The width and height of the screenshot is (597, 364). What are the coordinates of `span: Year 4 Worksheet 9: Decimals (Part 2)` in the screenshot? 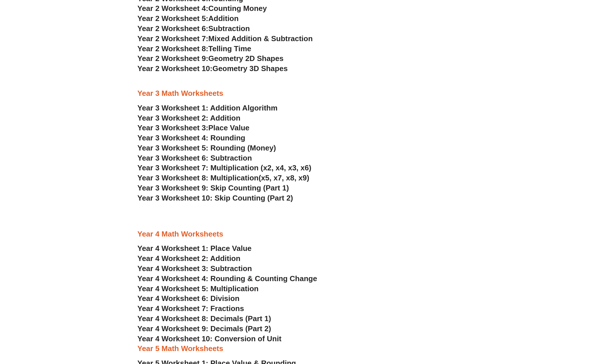 It's located at (204, 328).